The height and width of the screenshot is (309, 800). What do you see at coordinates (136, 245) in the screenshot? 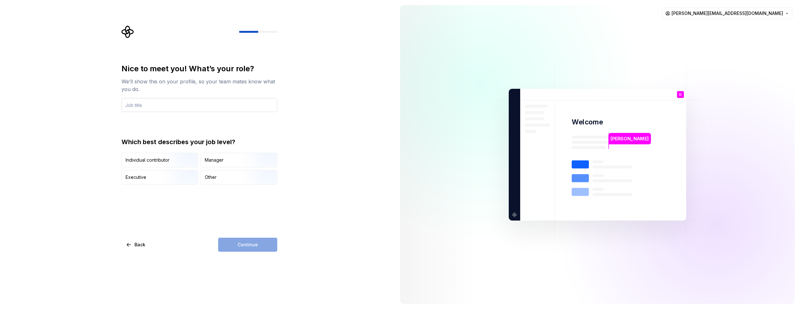
I see `button: Back` at bounding box center [136, 245].